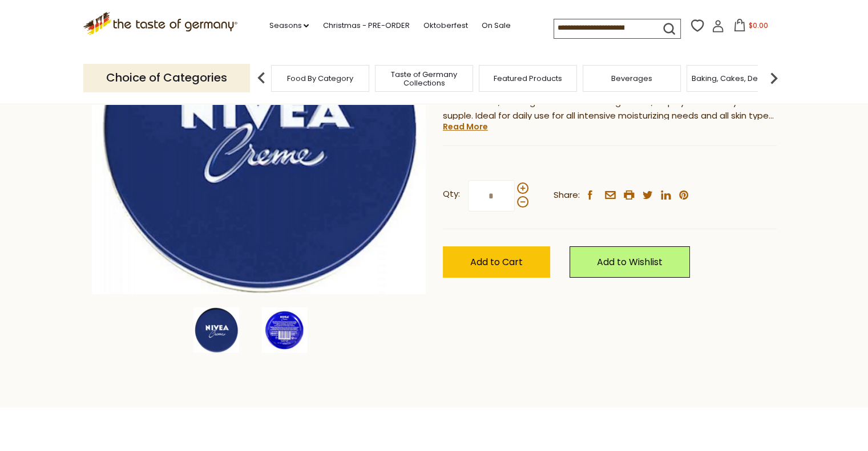 This screenshot has height=451, width=868. I want to click on img: next arrow, so click(774, 78).